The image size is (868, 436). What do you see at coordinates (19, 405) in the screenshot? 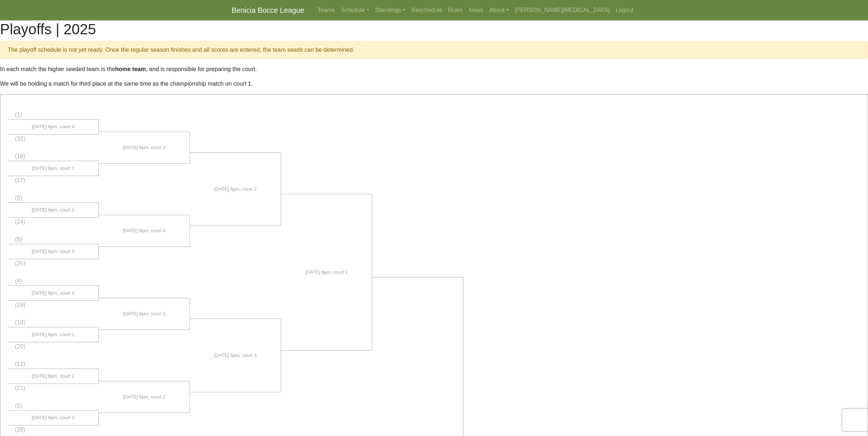
I see `span: (5)` at bounding box center [19, 405].